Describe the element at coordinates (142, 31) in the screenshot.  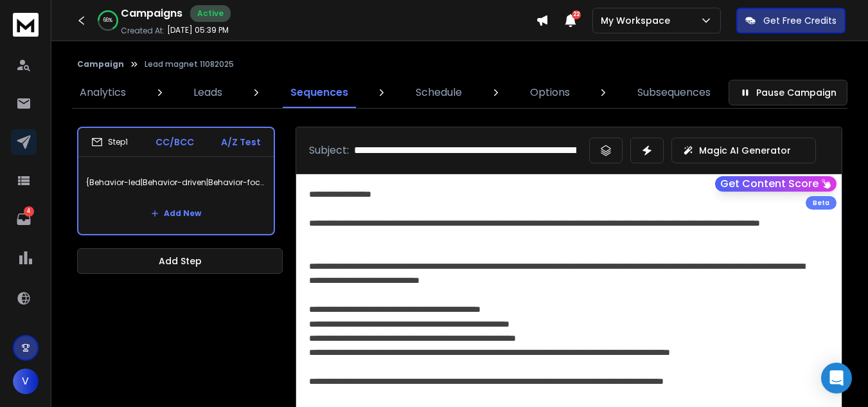
I see `p: Created At:` at that location.